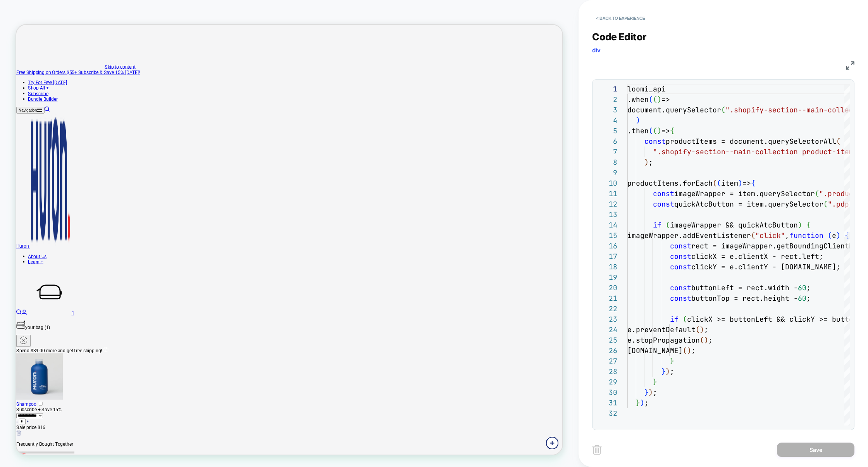 The height and width of the screenshot is (467, 868). Describe the element at coordinates (607, 130) in the screenshot. I see `div: 5` at that location.